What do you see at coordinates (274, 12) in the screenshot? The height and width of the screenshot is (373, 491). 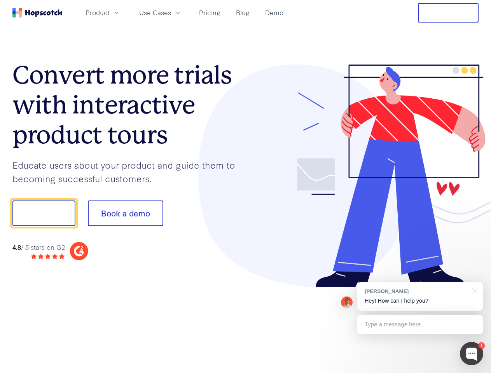 I see `a: Demo` at bounding box center [274, 12].